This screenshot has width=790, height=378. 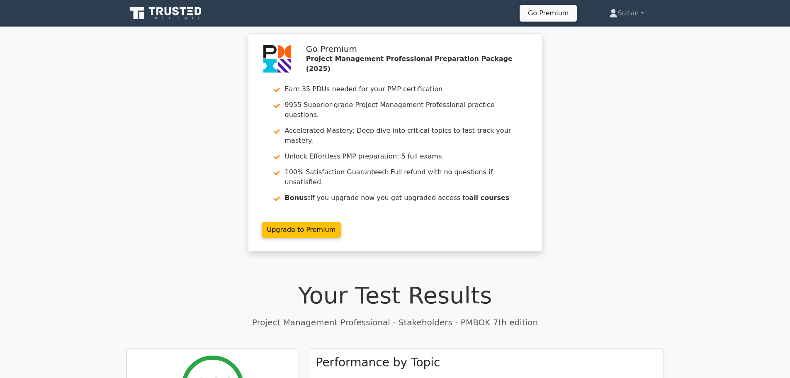 I want to click on h3: Performance by Topic, so click(x=378, y=362).